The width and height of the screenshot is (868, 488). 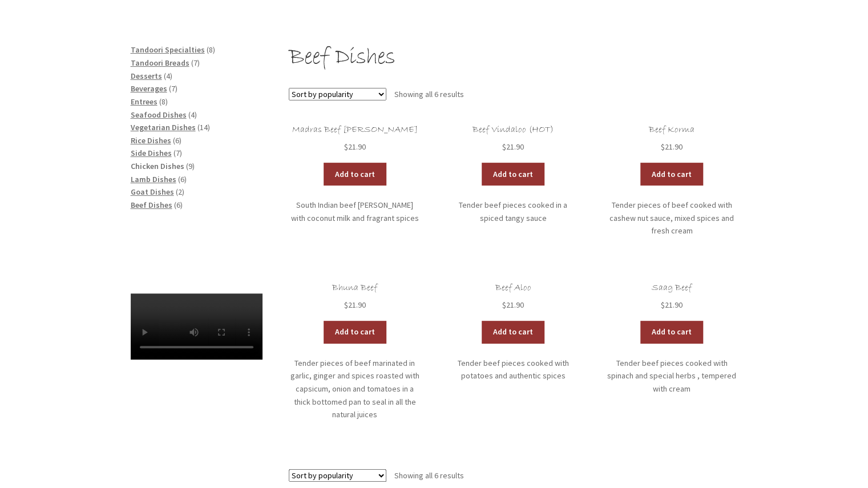 What do you see at coordinates (671, 139) in the screenshot?
I see `a: Beef Korma $21.90` at bounding box center [671, 139].